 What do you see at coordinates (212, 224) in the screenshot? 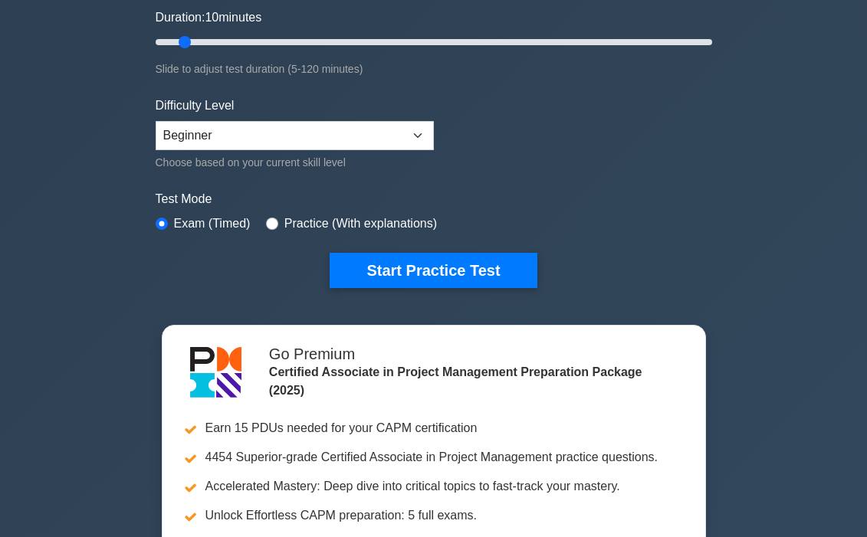
I see `label: Exam (Timed)` at bounding box center [212, 224].